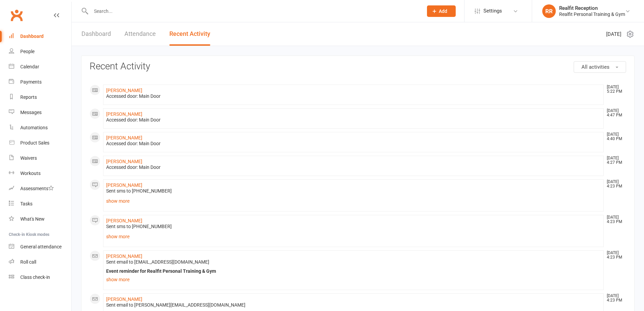 Image resolution: width=644 pixels, height=311 pixels. I want to click on div: Waivers, so click(28, 158).